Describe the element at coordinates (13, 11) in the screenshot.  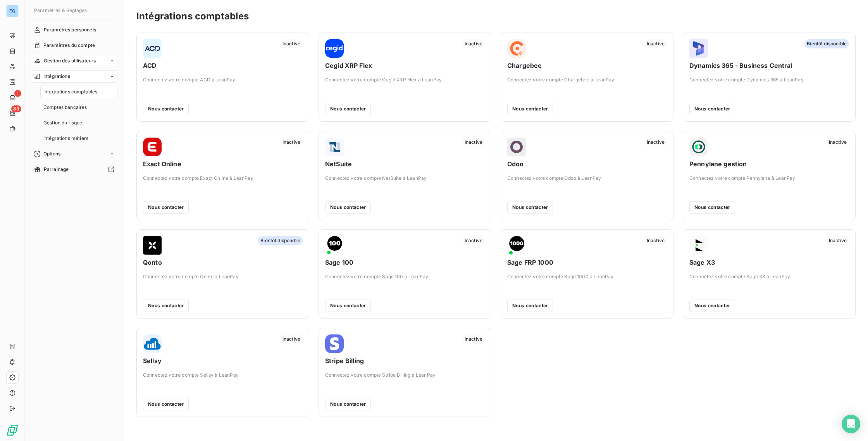
I see `div: EQ` at that location.